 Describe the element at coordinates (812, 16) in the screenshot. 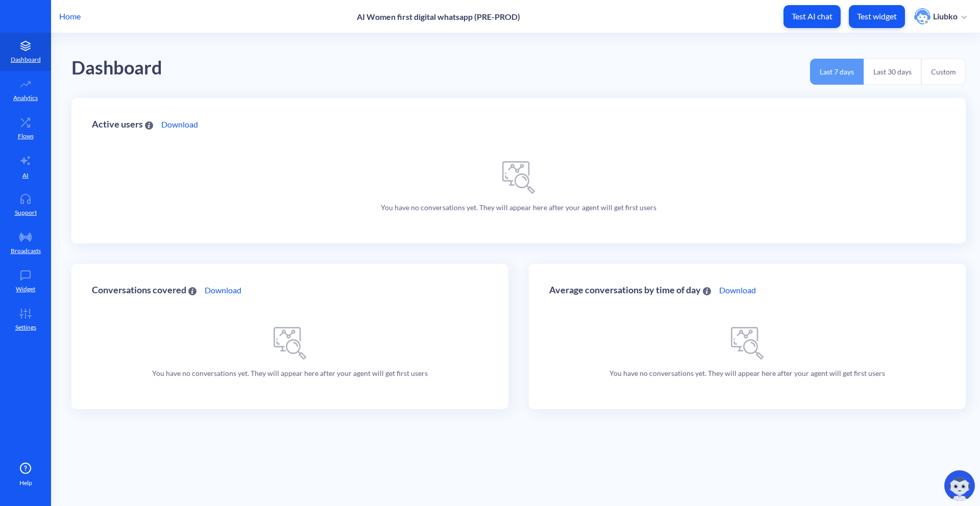

I see `button: Test AI chat` at that location.